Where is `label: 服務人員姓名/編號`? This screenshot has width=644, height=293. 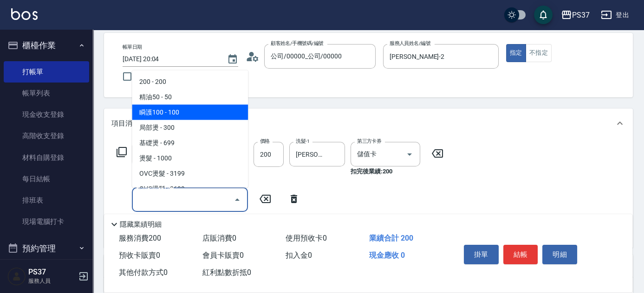 label: 服務人員姓名/編號 is located at coordinates (410, 44).